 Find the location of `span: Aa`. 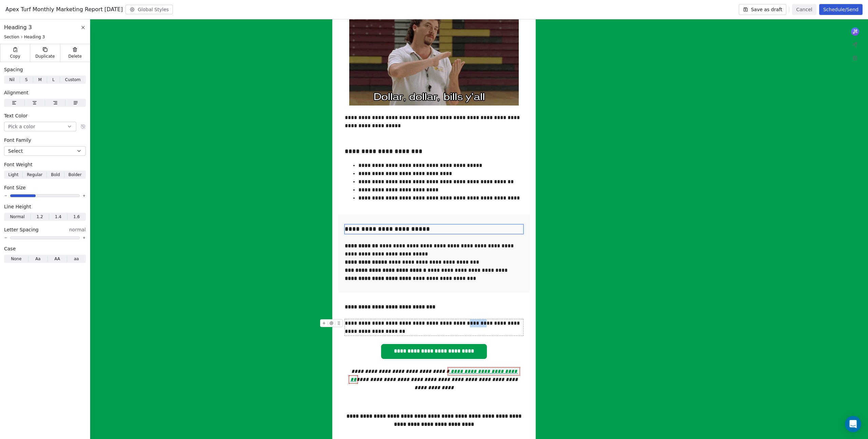

span: Aa is located at coordinates (38, 259).